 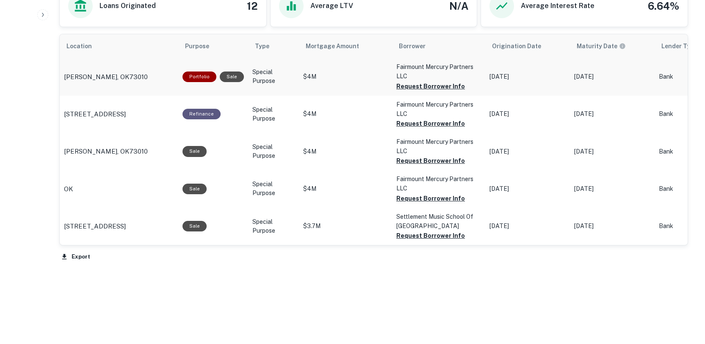 What do you see at coordinates (262, 46) in the screenshot?
I see `span: Type` at bounding box center [262, 46].